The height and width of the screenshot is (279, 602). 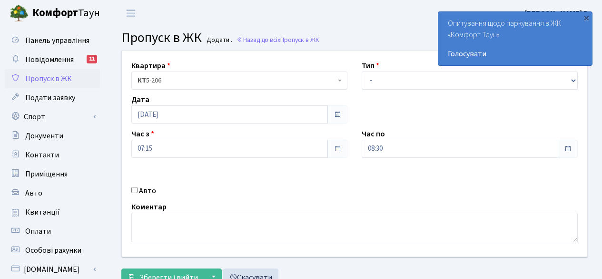 What do you see at coordinates (52, 193) in the screenshot?
I see `a: Авто` at bounding box center [52, 193].